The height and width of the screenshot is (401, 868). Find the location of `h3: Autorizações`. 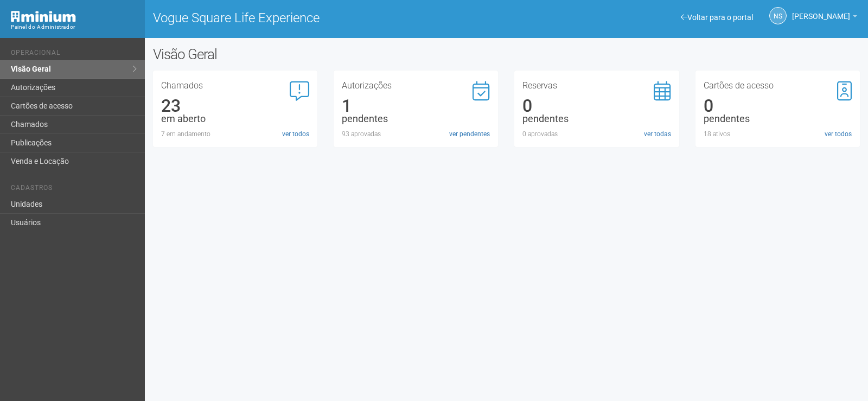

h3: Autorizações is located at coordinates (415, 86).